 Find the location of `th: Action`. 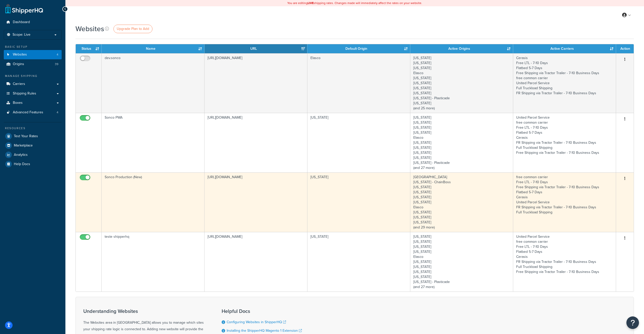

th: Action is located at coordinates (624, 49).